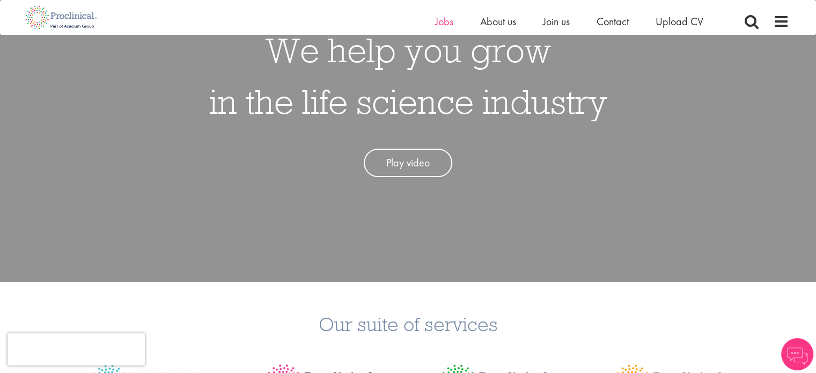  I want to click on img: Chatbot, so click(797, 354).